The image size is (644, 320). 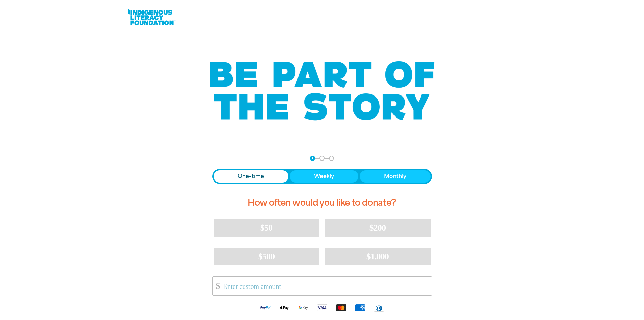 I want to click on button: $500, so click(x=267, y=257).